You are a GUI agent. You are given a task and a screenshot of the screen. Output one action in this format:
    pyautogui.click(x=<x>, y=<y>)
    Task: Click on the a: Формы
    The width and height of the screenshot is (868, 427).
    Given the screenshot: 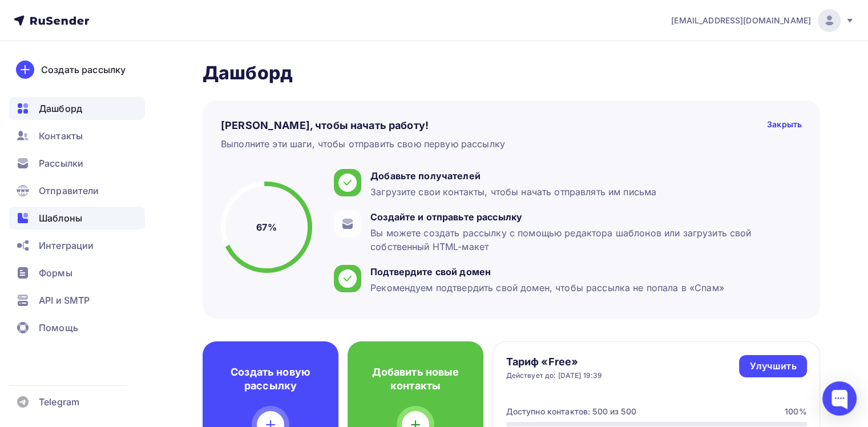 What is the action you would take?
    pyautogui.click(x=77, y=273)
    